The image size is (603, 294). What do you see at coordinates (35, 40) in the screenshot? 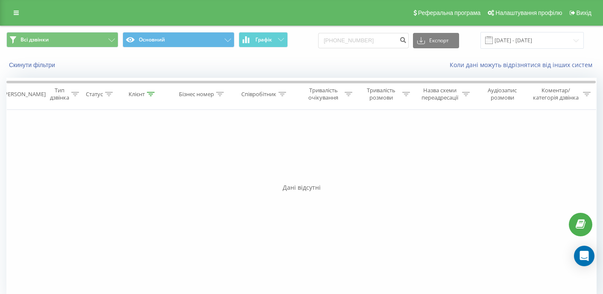
I see `span: Всі дзвінки` at bounding box center [35, 40].